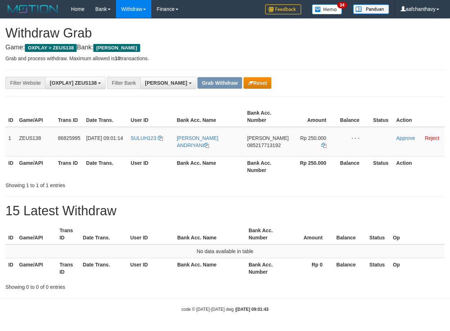  I want to click on span: OXPLAY > ZEUS138, so click(51, 48).